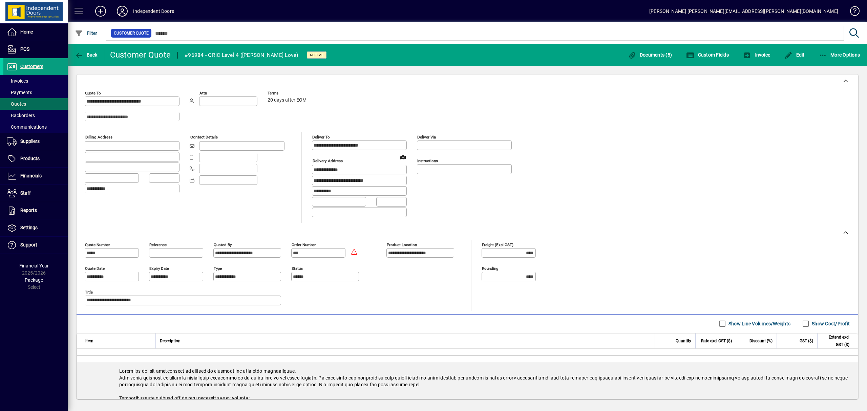 This screenshot has width=867, height=411. What do you see at coordinates (21, 116) in the screenshot?
I see `span: Backorders` at bounding box center [21, 116].